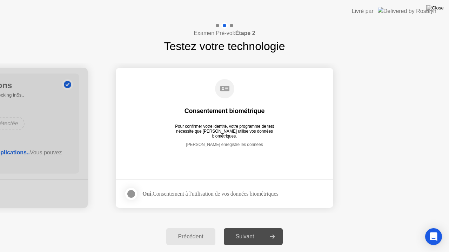 Image resolution: width=449 pixels, height=252 pixels. Describe the element at coordinates (191, 237) in the screenshot. I see `div: Précédent` at that location.